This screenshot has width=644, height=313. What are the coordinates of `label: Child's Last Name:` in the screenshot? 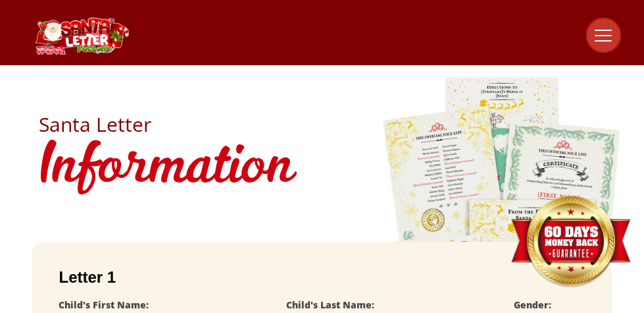 It's located at (331, 304).